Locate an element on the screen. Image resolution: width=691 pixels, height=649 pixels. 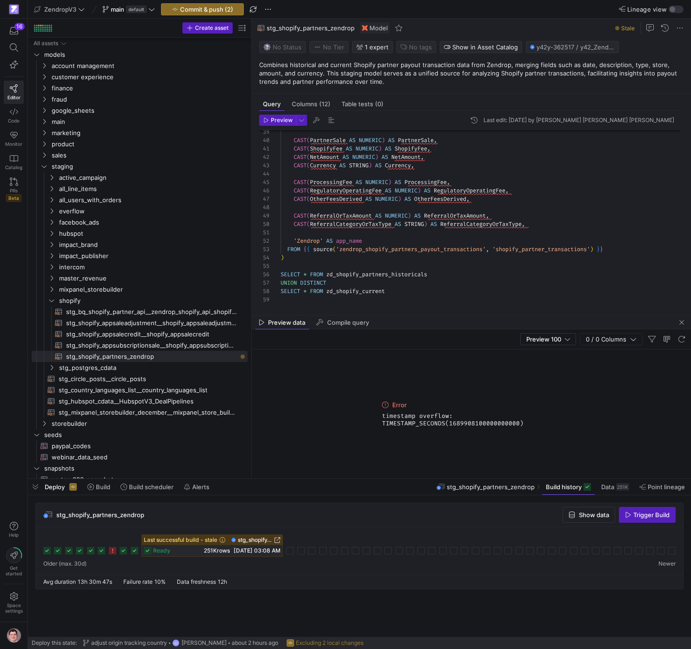
span: impact_brand is located at coordinates (153, 244).